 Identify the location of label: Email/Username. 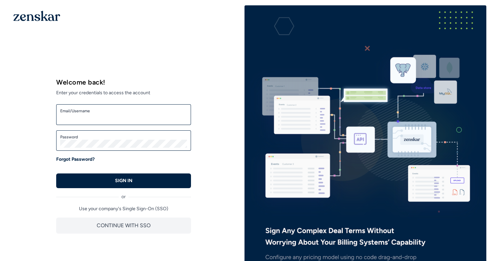
(123, 111).